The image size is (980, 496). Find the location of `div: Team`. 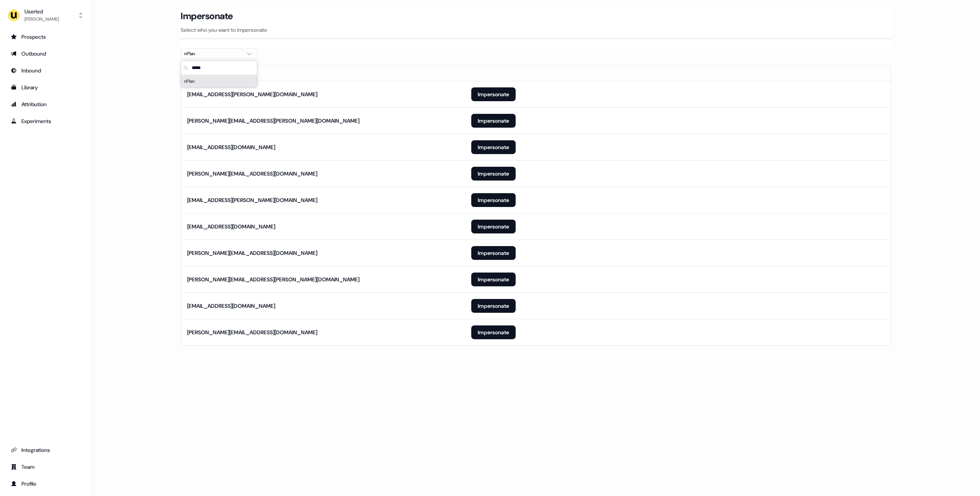

div: Team is located at coordinates (46, 467).